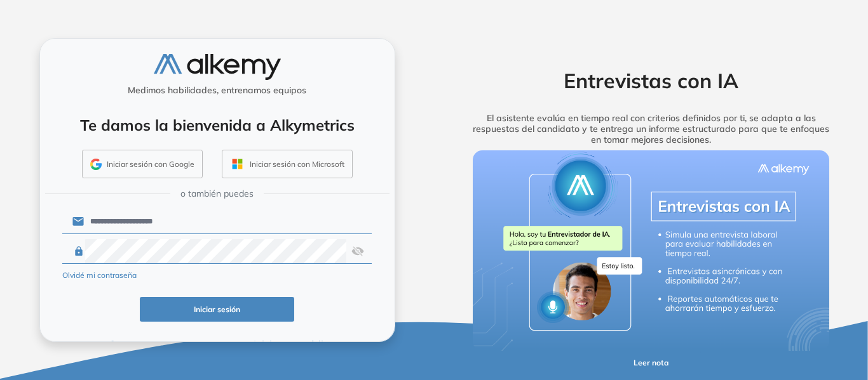 This screenshot has width=868, height=380. Describe the element at coordinates (287, 164) in the screenshot. I see `button: Iniciar sesión con Microsoft` at that location.